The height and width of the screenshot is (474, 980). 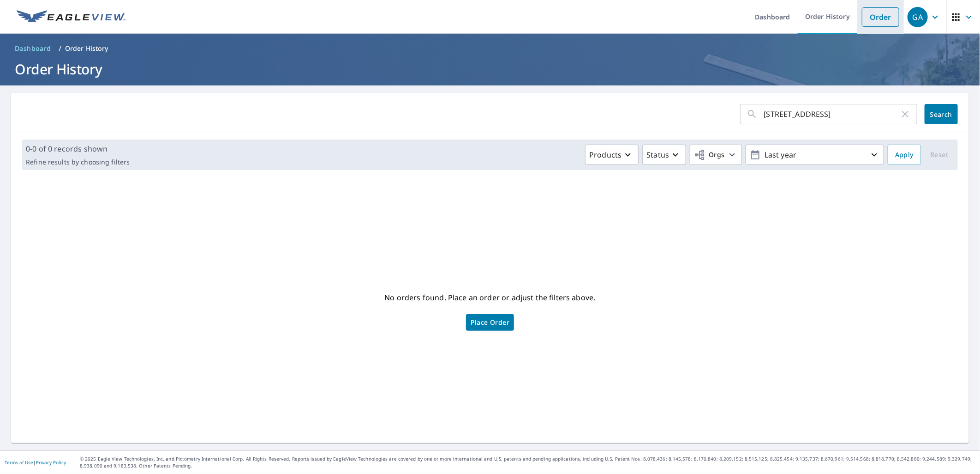 I want to click on nav: breadcrumb, so click(x=490, y=49).